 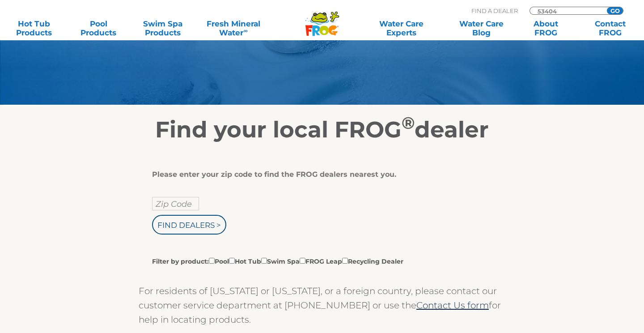 I want to click on input: Find Dealers >, so click(x=189, y=225).